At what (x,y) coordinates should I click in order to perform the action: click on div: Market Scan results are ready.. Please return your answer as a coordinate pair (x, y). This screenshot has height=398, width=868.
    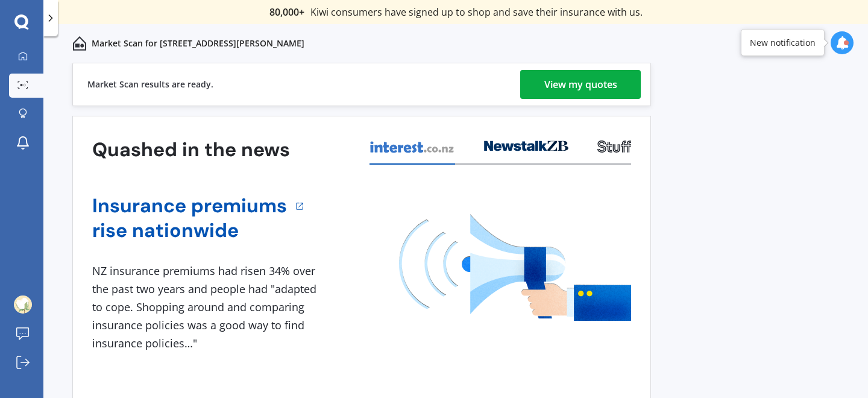
    Looking at the image, I should click on (150, 85).